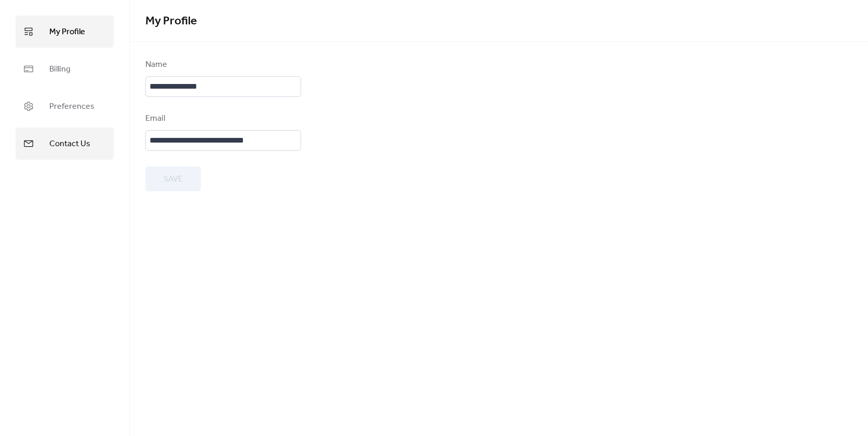 The image size is (868, 436). I want to click on span: Billing, so click(60, 70).